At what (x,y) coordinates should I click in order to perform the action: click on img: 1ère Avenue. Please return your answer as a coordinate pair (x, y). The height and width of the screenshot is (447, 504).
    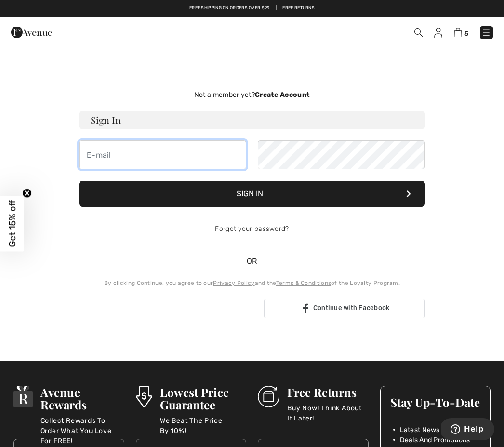
    Looking at the image, I should click on (31, 32).